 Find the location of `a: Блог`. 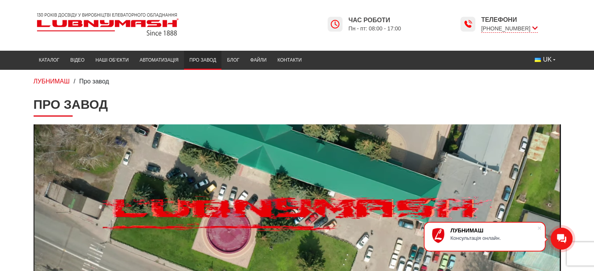

a: Блог is located at coordinates (233, 60).